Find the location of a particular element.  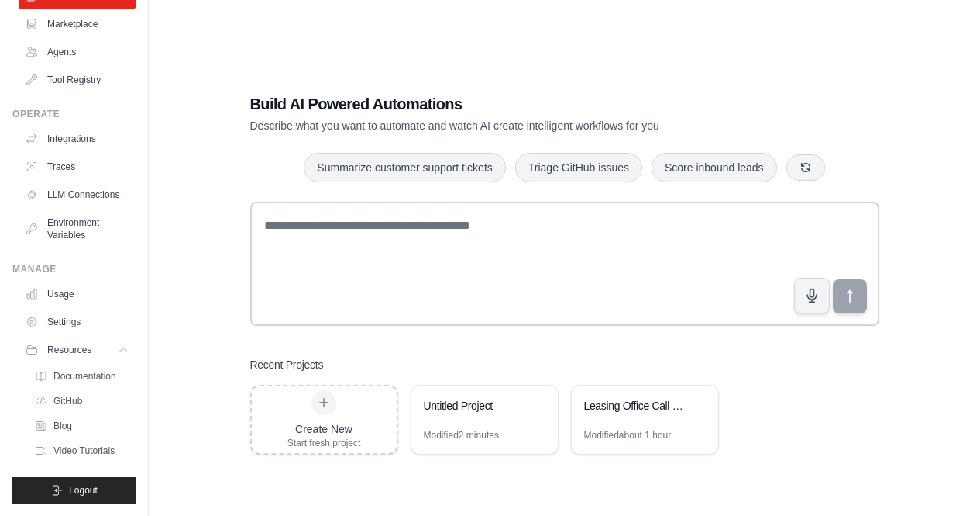

button: Score inbound leads is located at coordinates (714, 167).